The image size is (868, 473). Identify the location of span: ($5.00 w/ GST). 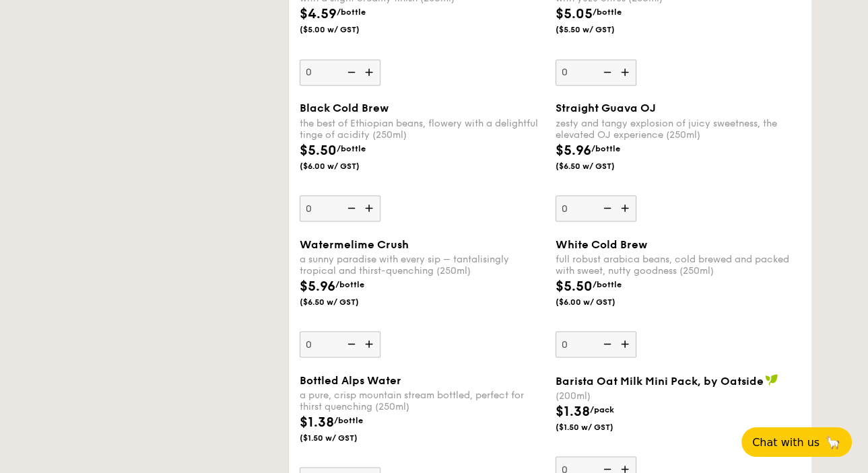
(346, 29).